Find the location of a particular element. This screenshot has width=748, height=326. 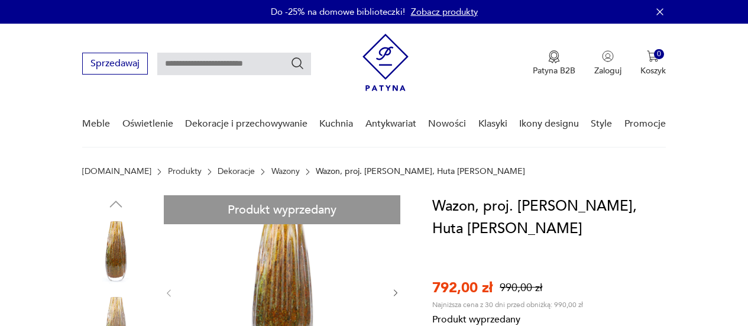

p: Patyna B2B is located at coordinates (554, 70).